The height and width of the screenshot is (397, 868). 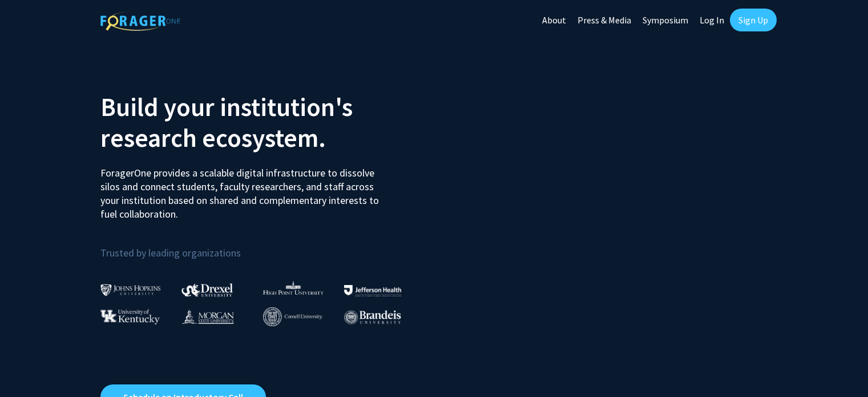 I want to click on img: Brandeis University, so click(x=372, y=317).